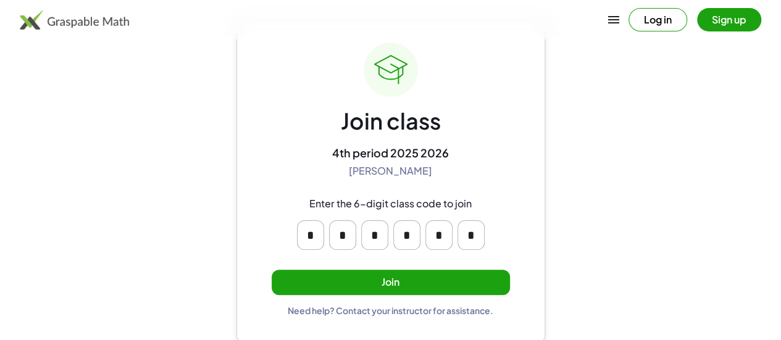 This screenshot has width=781, height=340. Describe the element at coordinates (390, 204) in the screenshot. I see `div: Enter the 6-digit class code to join` at that location.